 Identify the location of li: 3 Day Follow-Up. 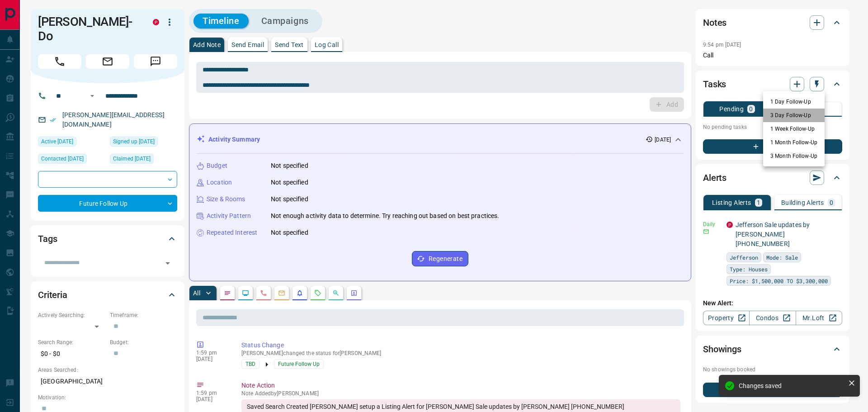
(794, 115).